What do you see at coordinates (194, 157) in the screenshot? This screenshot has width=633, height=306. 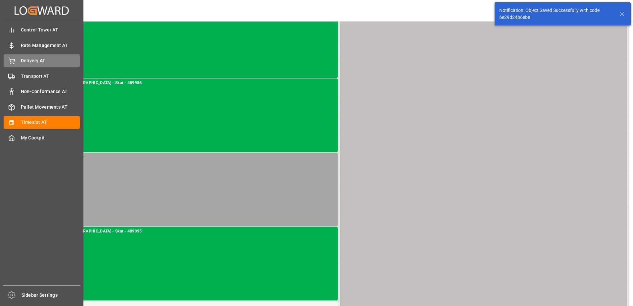 I see `div: Other - Others - -` at bounding box center [194, 157].